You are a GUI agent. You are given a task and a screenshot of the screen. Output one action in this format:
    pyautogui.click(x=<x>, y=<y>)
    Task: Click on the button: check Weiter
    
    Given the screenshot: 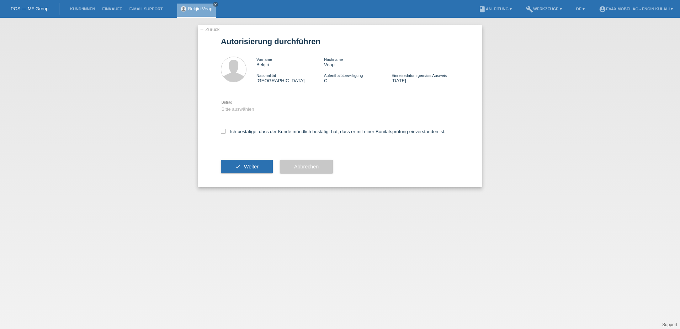 What is the action you would take?
    pyautogui.click(x=247, y=167)
    